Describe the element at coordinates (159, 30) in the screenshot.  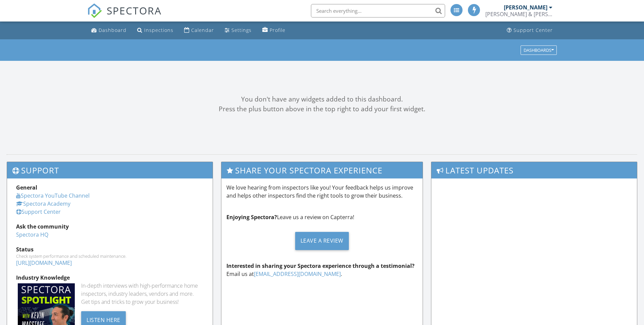
I see `div: Inspections` at that location.